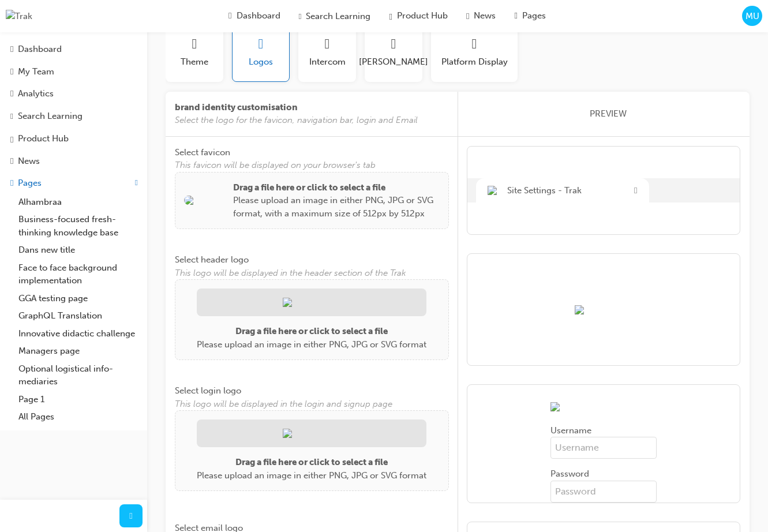  I want to click on div: Dashboard, so click(40, 49).